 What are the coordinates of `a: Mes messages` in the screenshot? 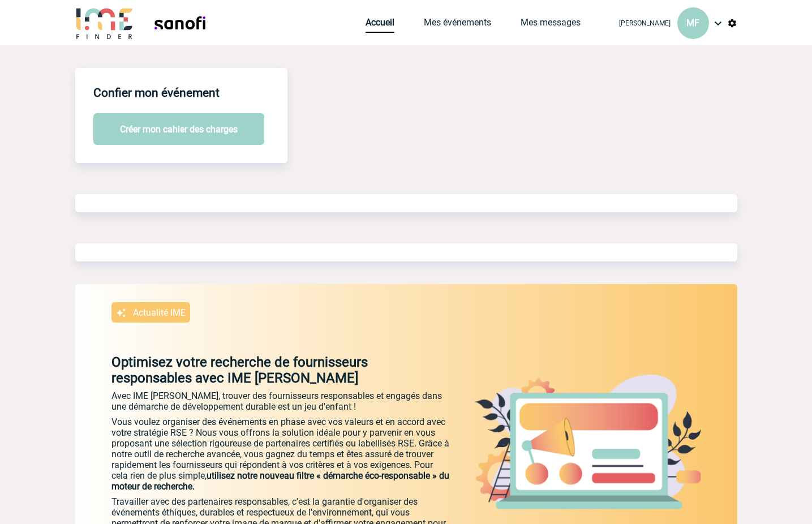 It's located at (551, 25).